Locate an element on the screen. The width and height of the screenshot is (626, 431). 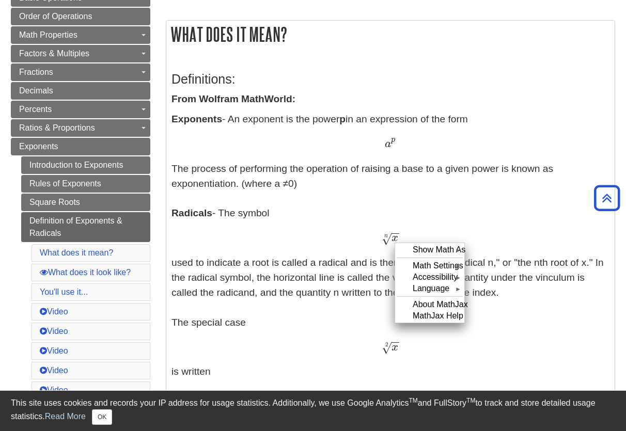
div: Math Settings is located at coordinates (429, 266).